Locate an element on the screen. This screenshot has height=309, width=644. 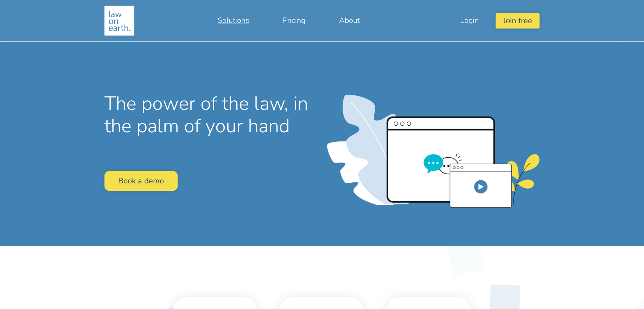
h1: The power of the law, in the palm of your hand is located at coordinates (211, 115).